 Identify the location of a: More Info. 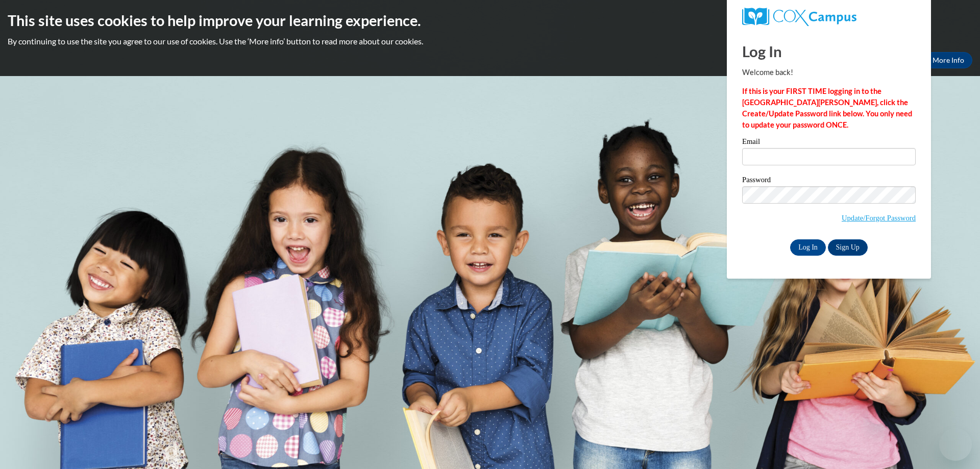
(949, 60).